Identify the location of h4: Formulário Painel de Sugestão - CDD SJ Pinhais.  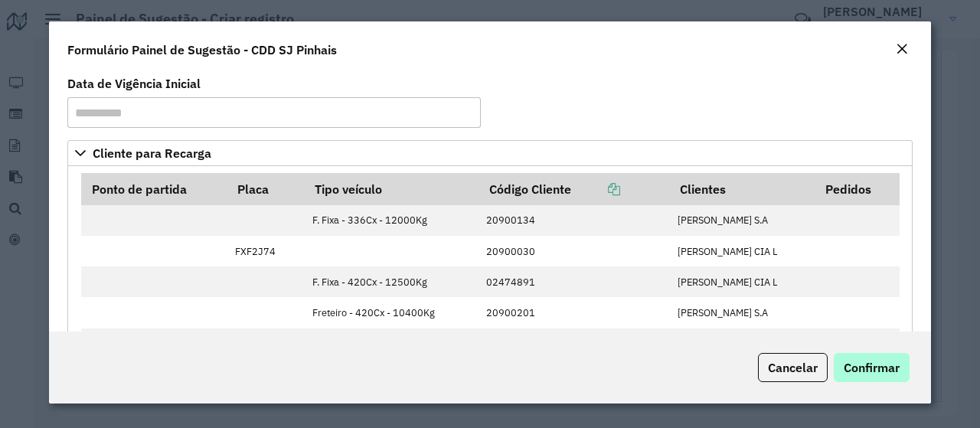
(202, 50).